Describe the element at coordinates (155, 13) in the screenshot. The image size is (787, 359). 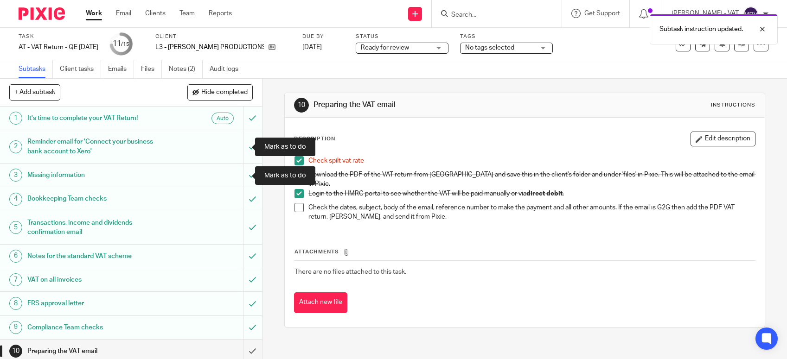
I see `a: Clients` at that location.